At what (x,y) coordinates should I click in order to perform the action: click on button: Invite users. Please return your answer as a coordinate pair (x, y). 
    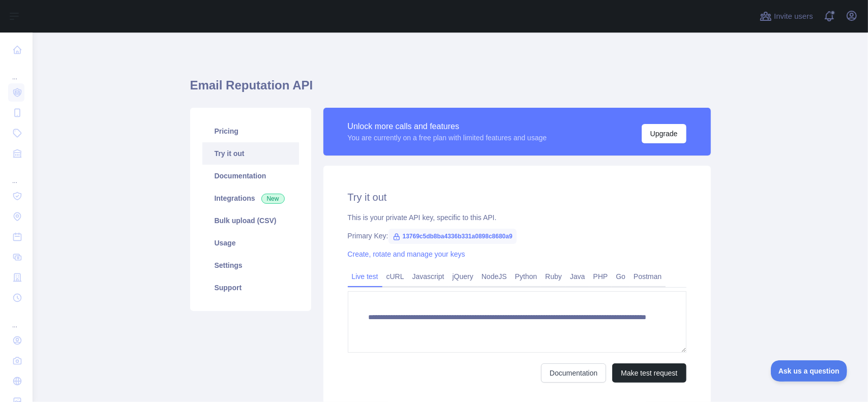
    Looking at the image, I should click on (786, 16).